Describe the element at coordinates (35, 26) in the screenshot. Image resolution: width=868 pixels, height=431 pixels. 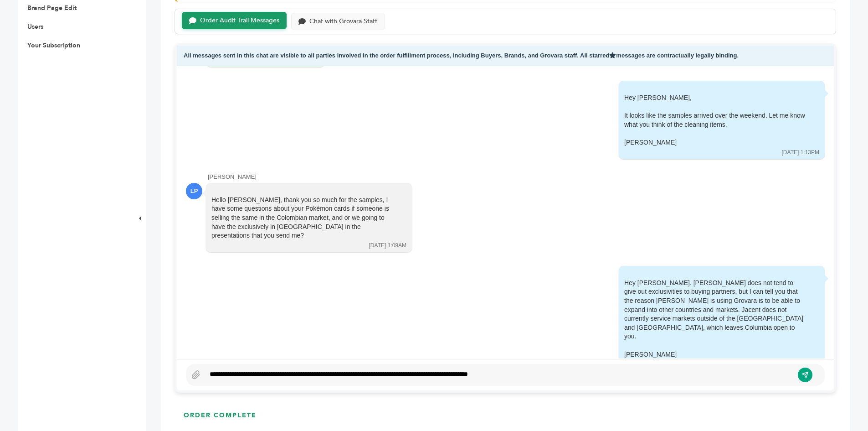
I see `a: Users` at that location.